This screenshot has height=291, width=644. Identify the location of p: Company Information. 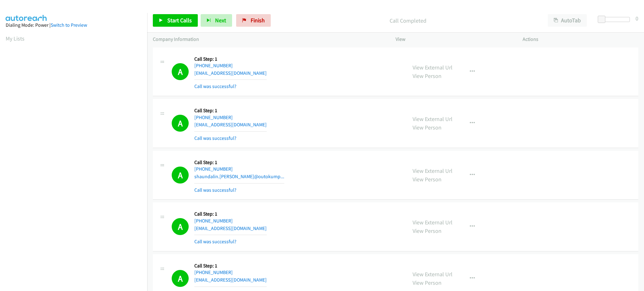
(269, 39).